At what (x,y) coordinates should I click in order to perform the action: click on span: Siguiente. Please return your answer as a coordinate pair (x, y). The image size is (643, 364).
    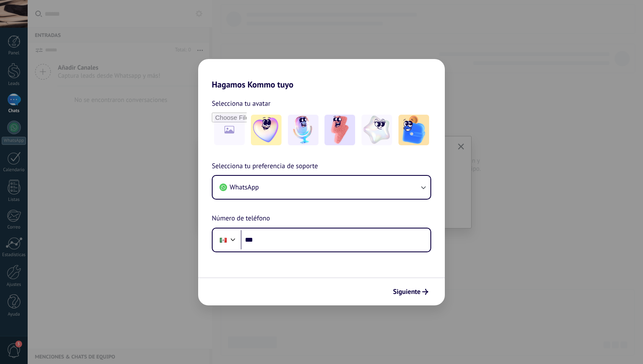
    Looking at the image, I should click on (407, 292).